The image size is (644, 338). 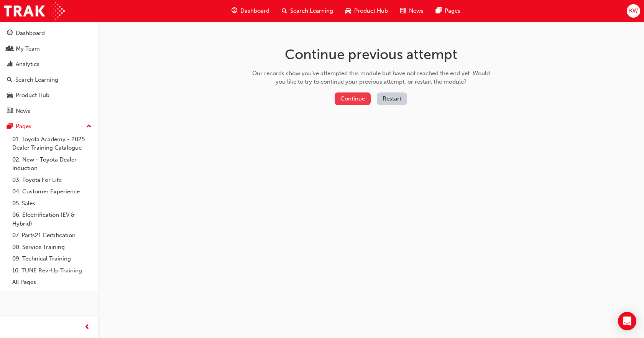 I want to click on span: News, so click(x=417, y=11).